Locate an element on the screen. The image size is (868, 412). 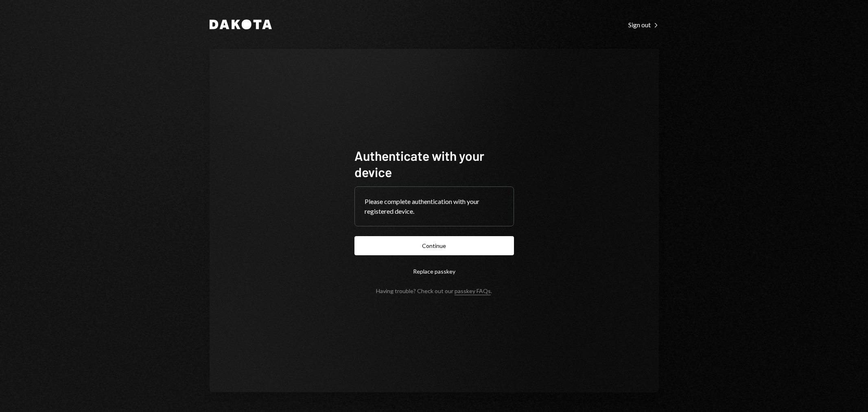
a: passkey FAQs is located at coordinates (473, 291).